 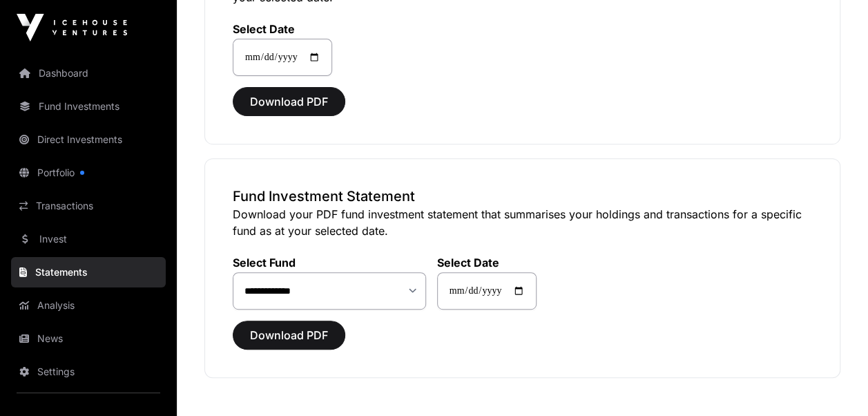 I want to click on img: Icehouse Ventures Logo, so click(x=72, y=28).